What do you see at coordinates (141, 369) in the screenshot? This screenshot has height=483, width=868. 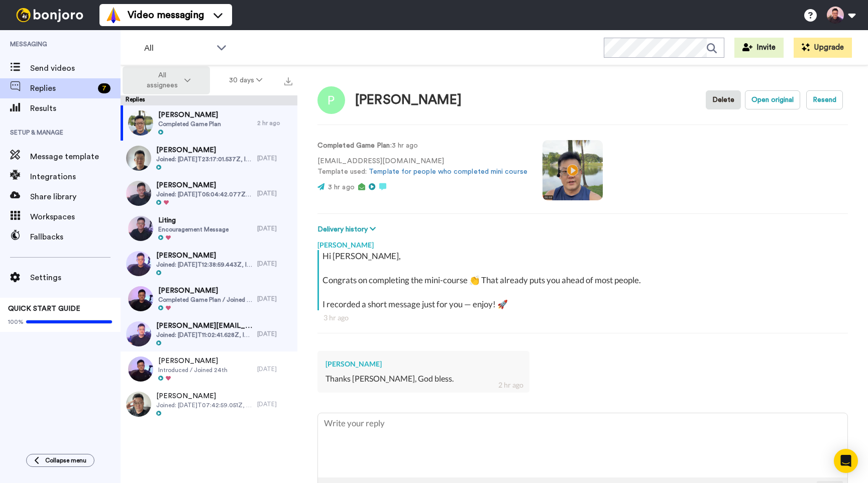 I see `img: df874264-a209-4c50-a142-05e5037030dc-thumb.jpg` at bounding box center [141, 369].